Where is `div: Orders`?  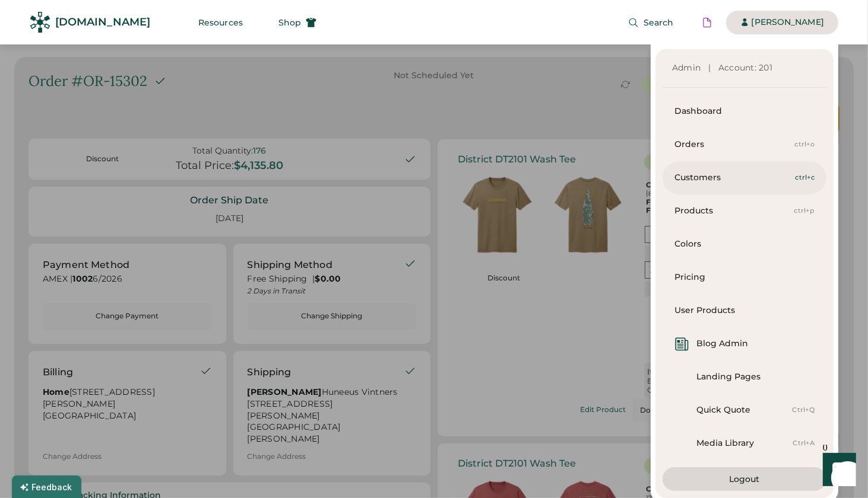 div: Orders is located at coordinates (734, 145).